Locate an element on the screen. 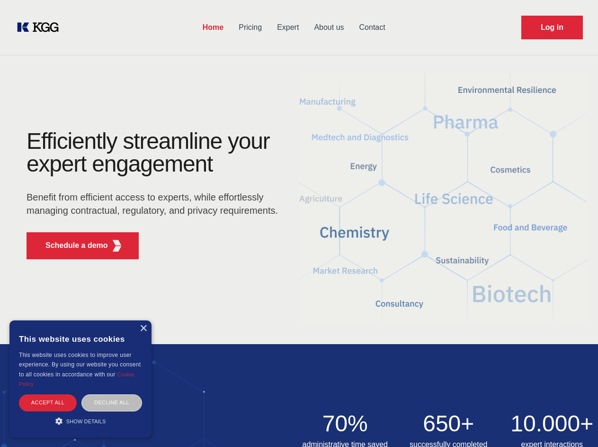  a: Home is located at coordinates (213, 27).